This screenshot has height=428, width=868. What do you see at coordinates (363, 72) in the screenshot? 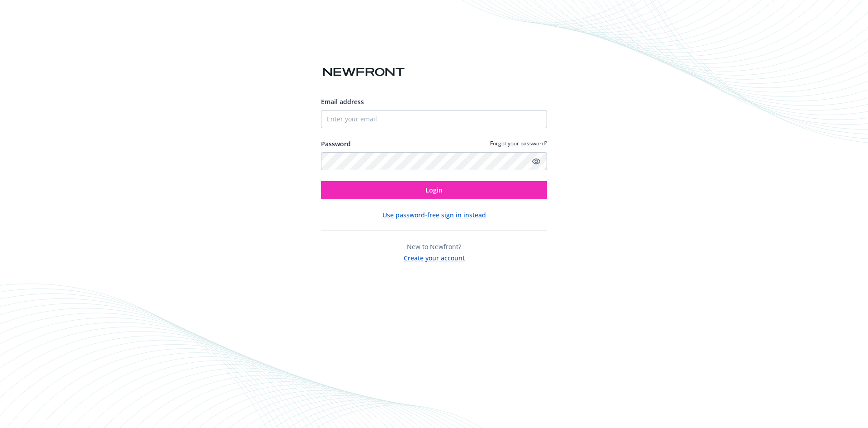
I see `img: Newfront logo` at bounding box center [363, 72].